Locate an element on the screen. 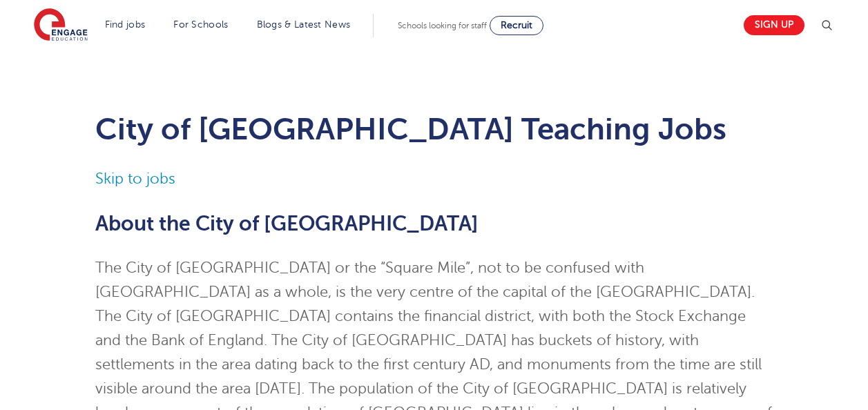 The height and width of the screenshot is (410, 868). a: Recruit is located at coordinates (517, 25).